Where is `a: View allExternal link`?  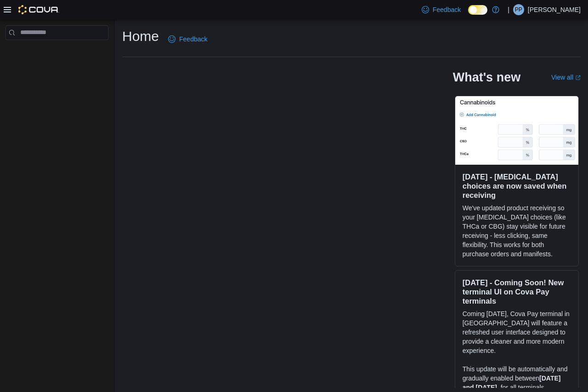
a: View allExternal link is located at coordinates (566, 77).